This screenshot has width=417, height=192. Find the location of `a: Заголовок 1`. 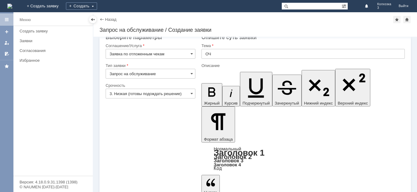

a: Заголовок 1 is located at coordinates (239, 152).